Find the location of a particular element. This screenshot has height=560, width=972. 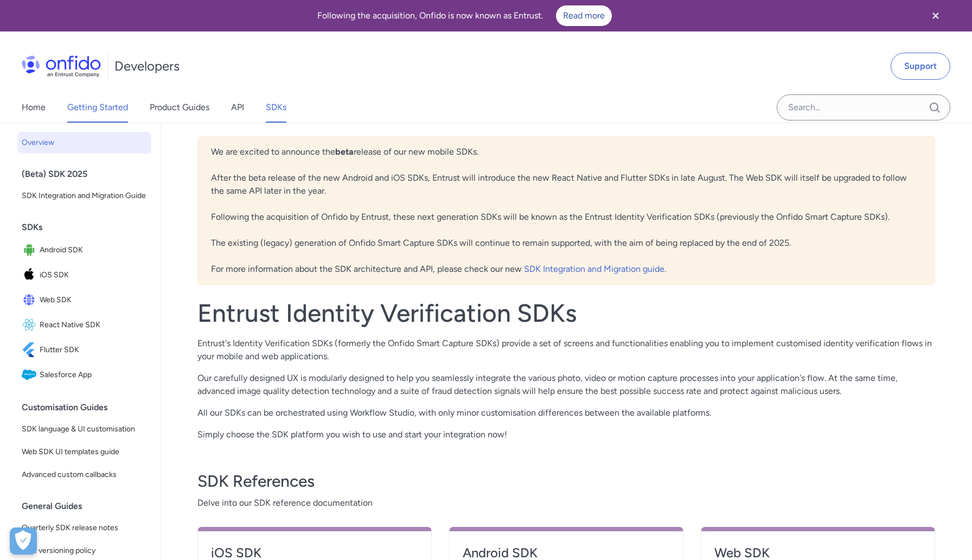

a: SDKs is located at coordinates (276, 108).